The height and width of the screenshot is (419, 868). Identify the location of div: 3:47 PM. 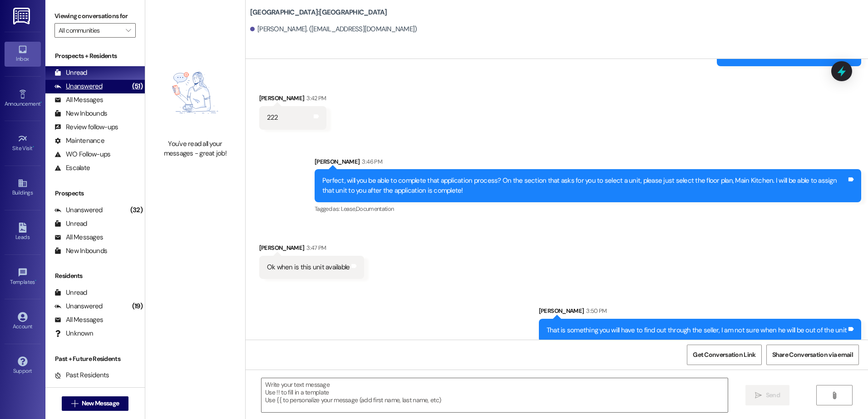
(315, 248).